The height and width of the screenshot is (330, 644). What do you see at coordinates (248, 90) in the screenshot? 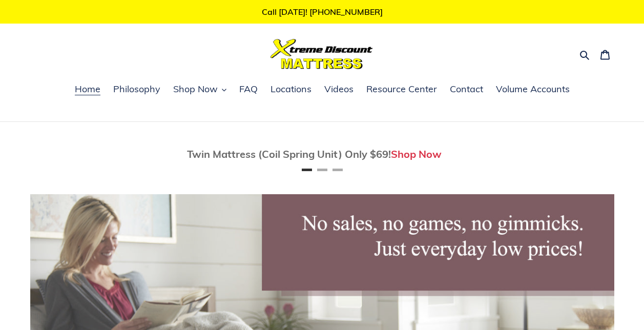
I see `a: FAQ` at bounding box center [248, 90].